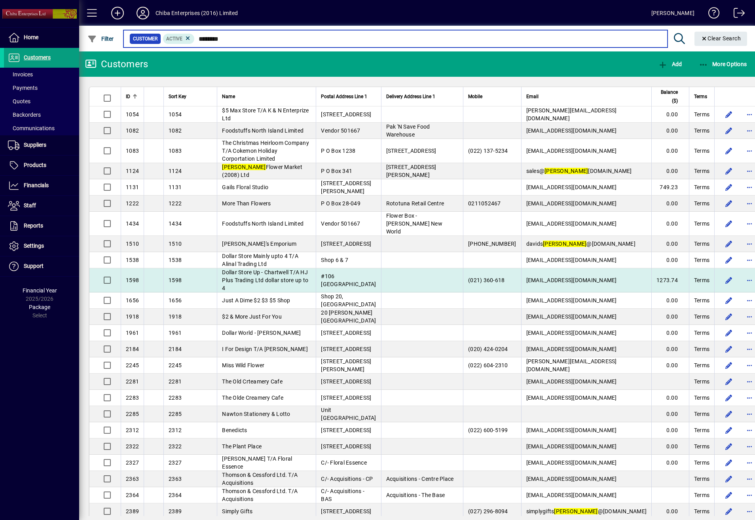 This screenshot has height=520, width=755. Describe the element at coordinates (175, 398) in the screenshot. I see `span: 2283` at that location.